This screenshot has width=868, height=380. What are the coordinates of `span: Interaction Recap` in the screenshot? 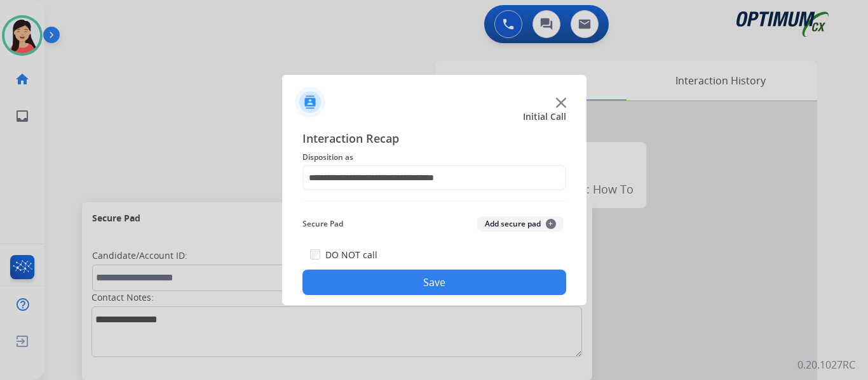 It's located at (434, 140).